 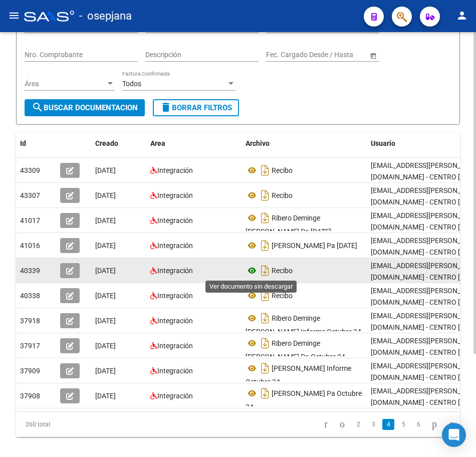 What do you see at coordinates (434, 424) in the screenshot?
I see `a: go to next page` at bounding box center [434, 424].